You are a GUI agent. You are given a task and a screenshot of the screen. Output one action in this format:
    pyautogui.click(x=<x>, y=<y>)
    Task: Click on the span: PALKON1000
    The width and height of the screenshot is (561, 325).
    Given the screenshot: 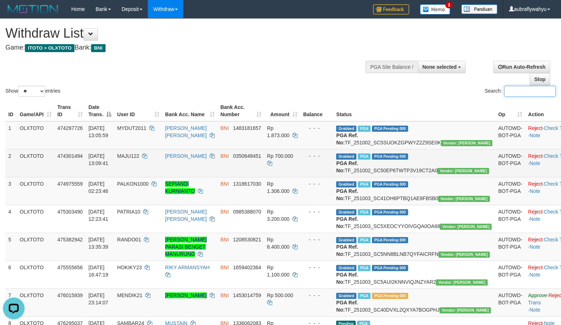 What is the action you would take?
    pyautogui.click(x=133, y=184)
    